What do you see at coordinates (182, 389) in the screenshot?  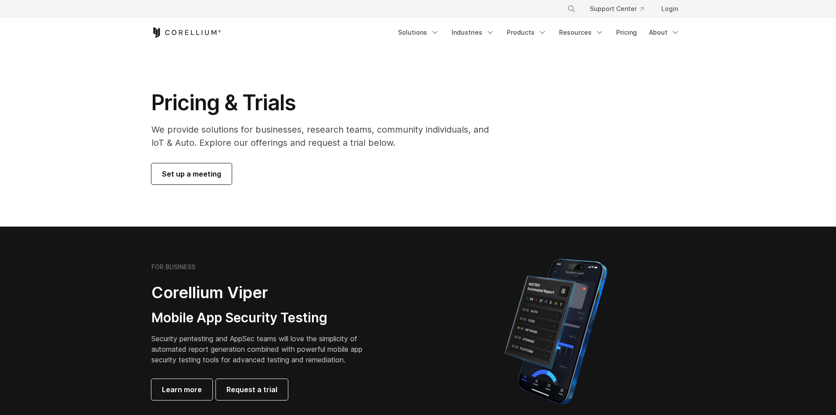 I see `span: Learn more` at bounding box center [182, 389].